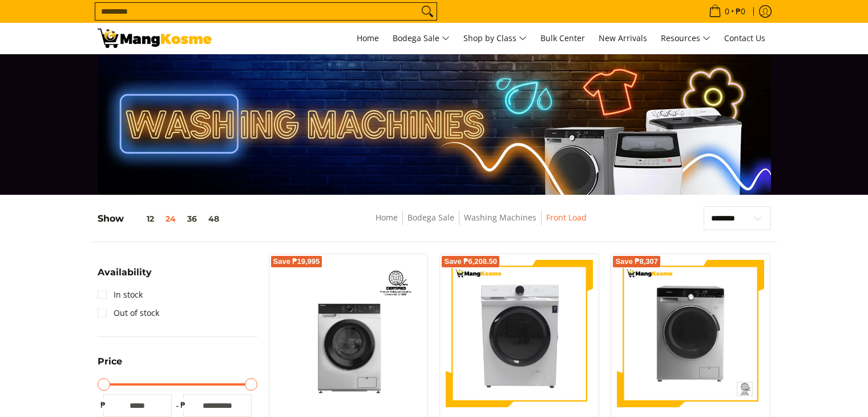 The height and width of the screenshot is (417, 868). What do you see at coordinates (623, 38) in the screenshot?
I see `span: New Arrivals` at bounding box center [623, 38].